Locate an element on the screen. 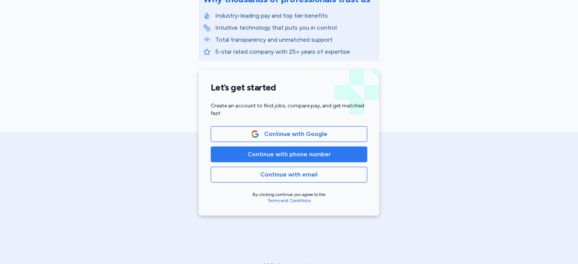  h1: Let’s get started is located at coordinates (289, 88).